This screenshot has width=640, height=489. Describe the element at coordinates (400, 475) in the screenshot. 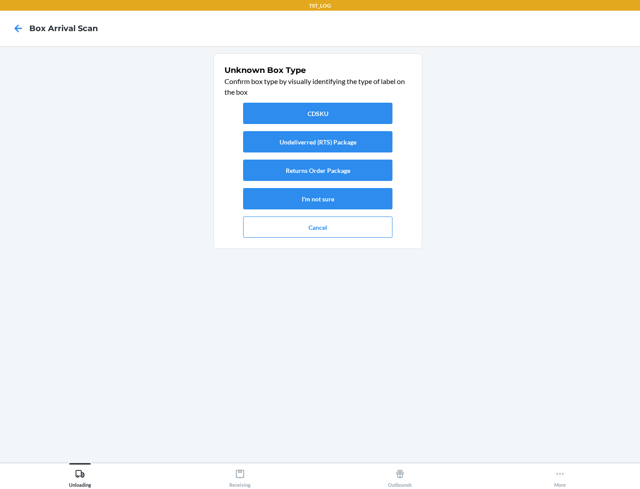

I see `button: Outbounds` at that location.